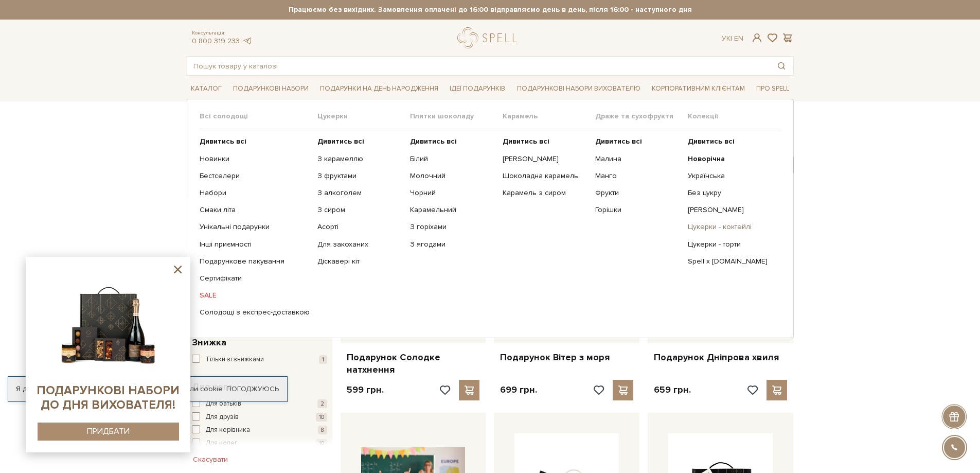 The width and height of the screenshot is (980, 473). Describe the element at coordinates (413, 363) in the screenshot. I see `a: Подарунок Солодке натхнення` at that location.